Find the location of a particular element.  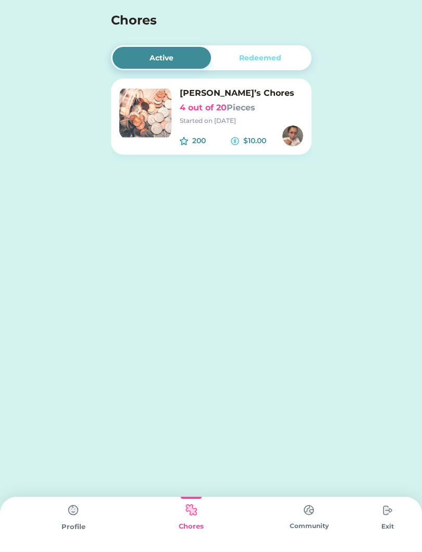

img: interface-favorite-star--reward-rating-rate-social-star-media-favorite-like-stars.svg is located at coordinates (184, 141).